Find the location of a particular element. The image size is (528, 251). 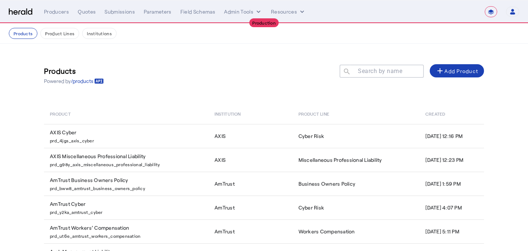

th: Created is located at coordinates (452, 114).